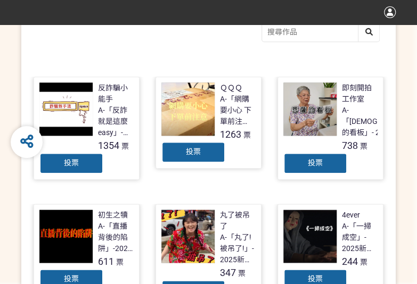  I want to click on span: 347, so click(228, 273).